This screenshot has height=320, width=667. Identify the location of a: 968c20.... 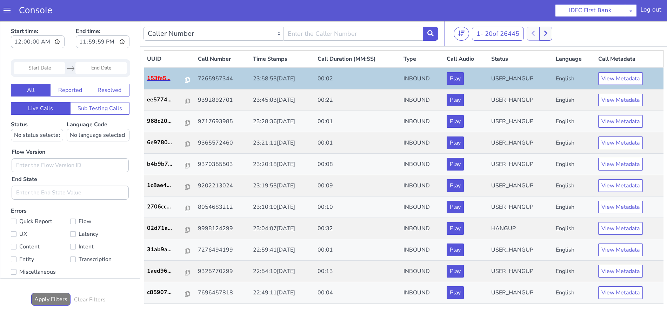
(170, 100).